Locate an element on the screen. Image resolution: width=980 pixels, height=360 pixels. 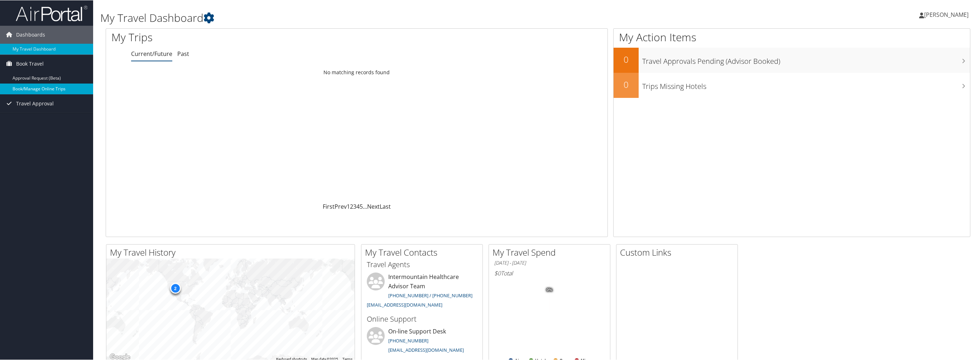
h3: Travel Agents is located at coordinates (422, 264).